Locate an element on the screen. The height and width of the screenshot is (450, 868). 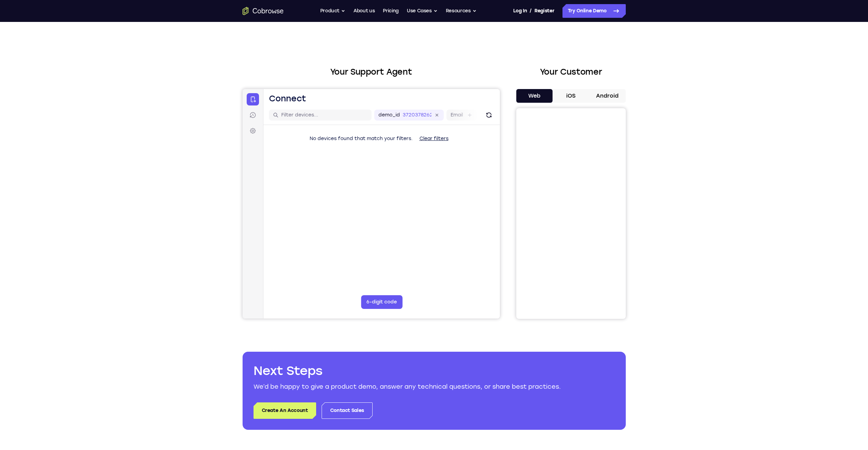
button: Clear filters is located at coordinates (191, 50).